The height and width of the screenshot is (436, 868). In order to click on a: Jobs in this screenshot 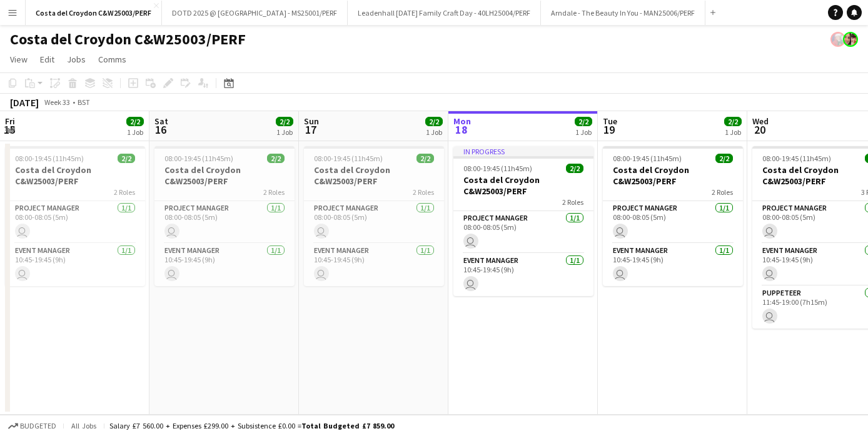, I will do `click(76, 59)`.